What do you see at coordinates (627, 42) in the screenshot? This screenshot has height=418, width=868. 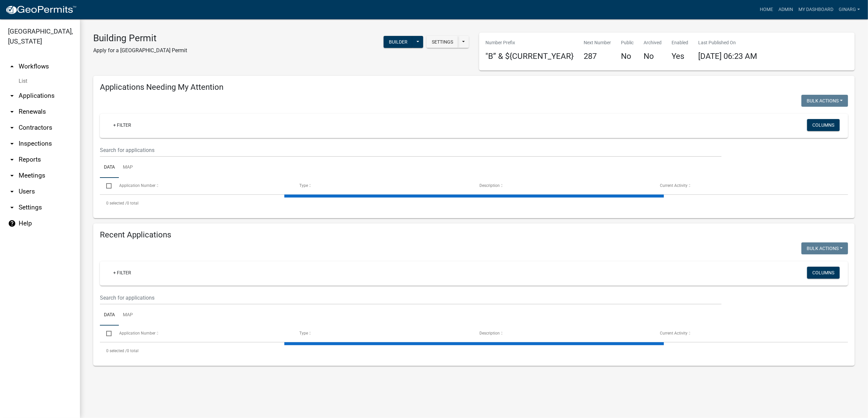 I see `p: Public` at bounding box center [627, 42].